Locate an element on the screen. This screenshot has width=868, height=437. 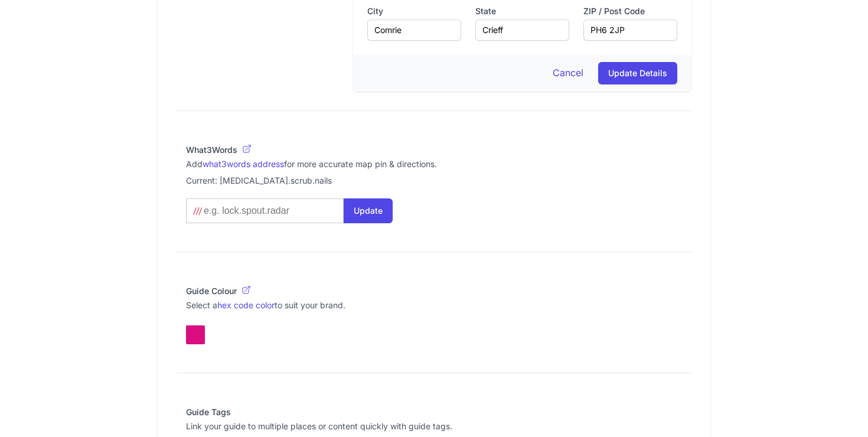
p: Add for more accurate map pin & directions. is located at coordinates (434, 164).